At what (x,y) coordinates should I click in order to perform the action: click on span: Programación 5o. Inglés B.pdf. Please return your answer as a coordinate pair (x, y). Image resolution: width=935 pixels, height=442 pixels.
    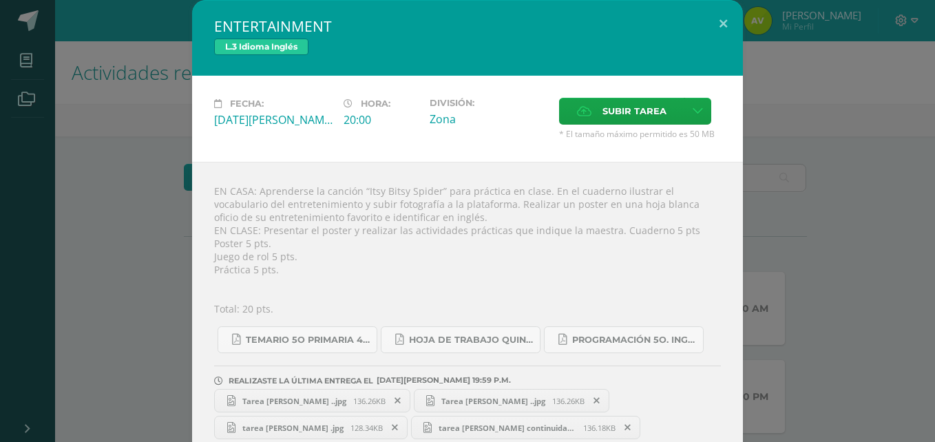
    Looking at the image, I should click on (634, 340).